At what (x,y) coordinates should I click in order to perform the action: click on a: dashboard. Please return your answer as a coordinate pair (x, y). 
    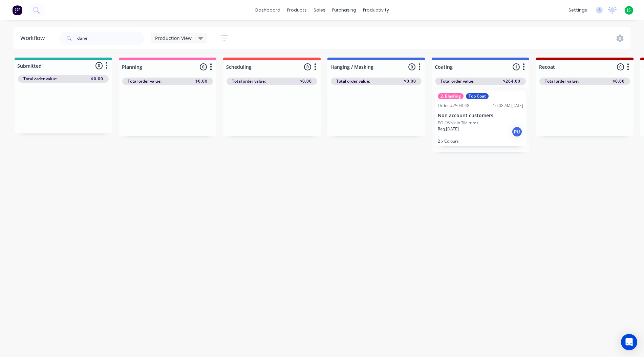
    Looking at the image, I should click on (267, 10).